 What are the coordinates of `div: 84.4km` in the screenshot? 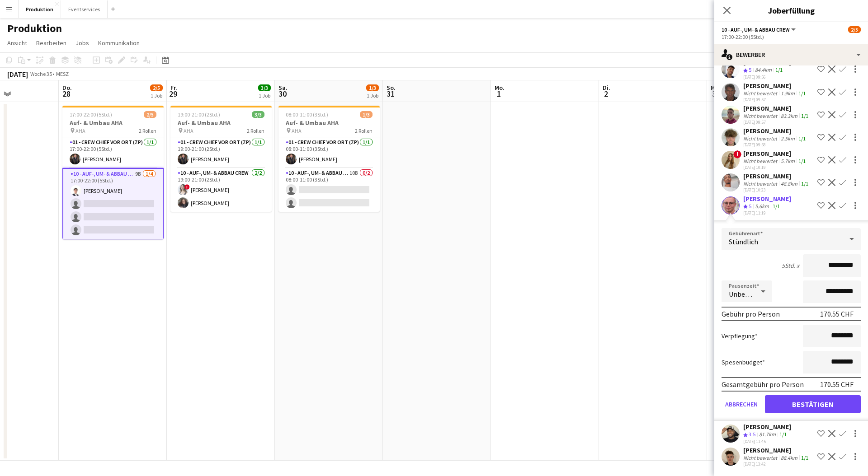 It's located at (763, 70).